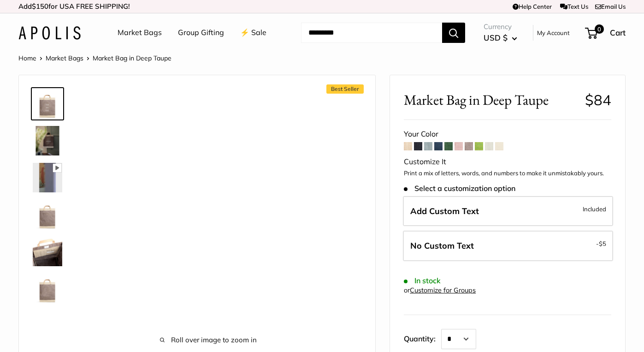 Image resolution: width=644 pixels, height=352 pixels. I want to click on div: or, so click(440, 290).